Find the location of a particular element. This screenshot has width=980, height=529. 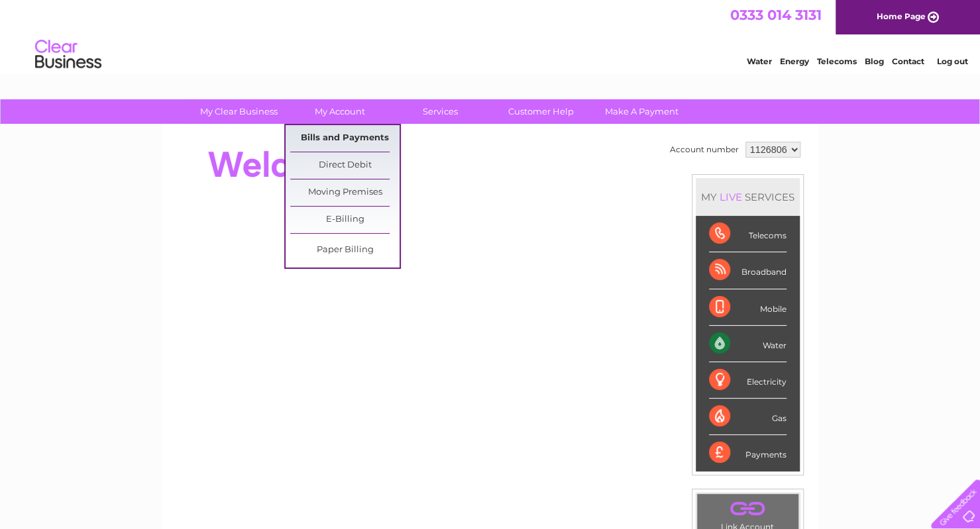

a: E-Billing is located at coordinates (344, 220).